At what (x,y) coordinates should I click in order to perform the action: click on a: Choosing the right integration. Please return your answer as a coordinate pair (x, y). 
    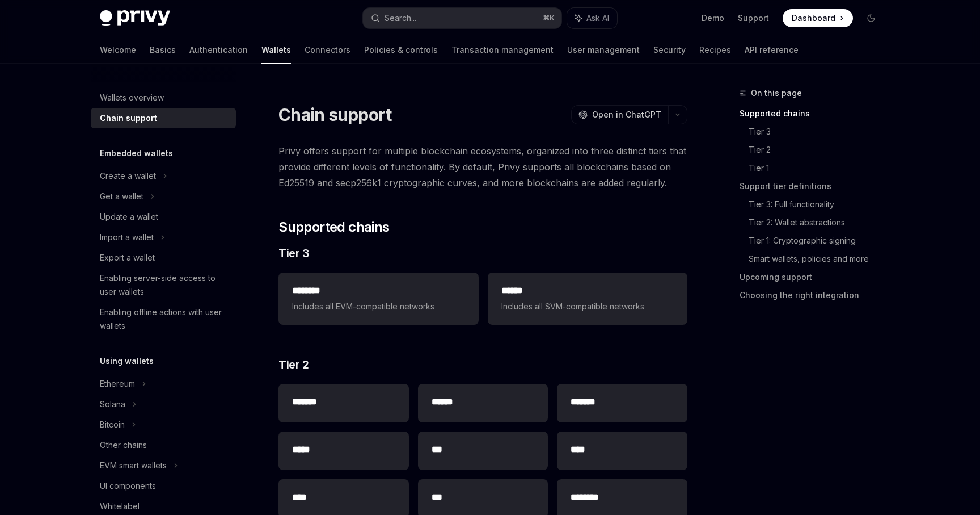
    Looking at the image, I should click on (815, 295).